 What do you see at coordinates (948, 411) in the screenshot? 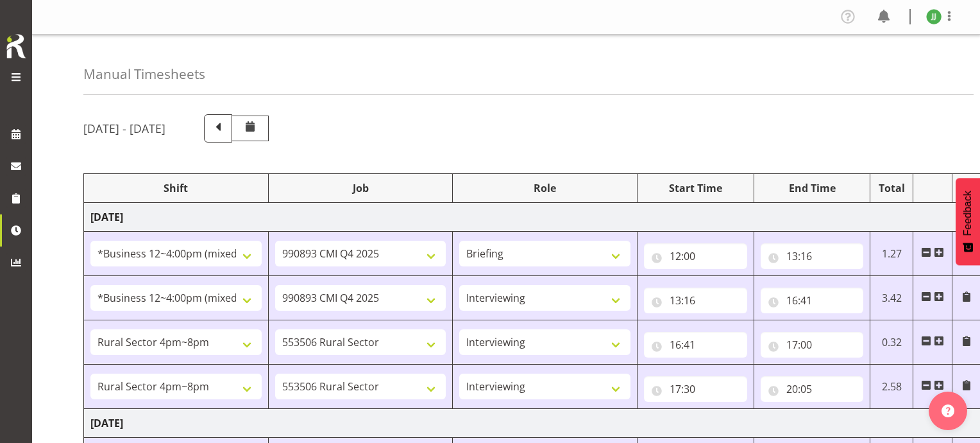
I see `img: help-xxl-2.png` at bounding box center [948, 411].